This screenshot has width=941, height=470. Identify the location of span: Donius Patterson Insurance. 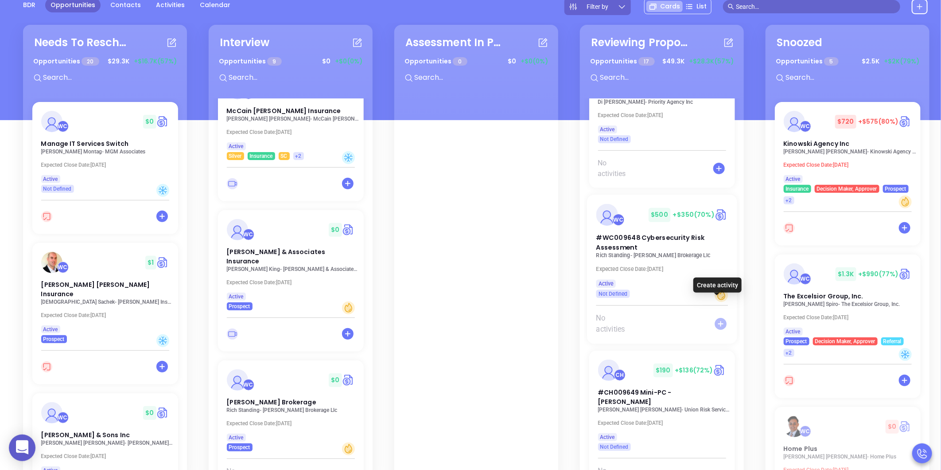
(96, 289).